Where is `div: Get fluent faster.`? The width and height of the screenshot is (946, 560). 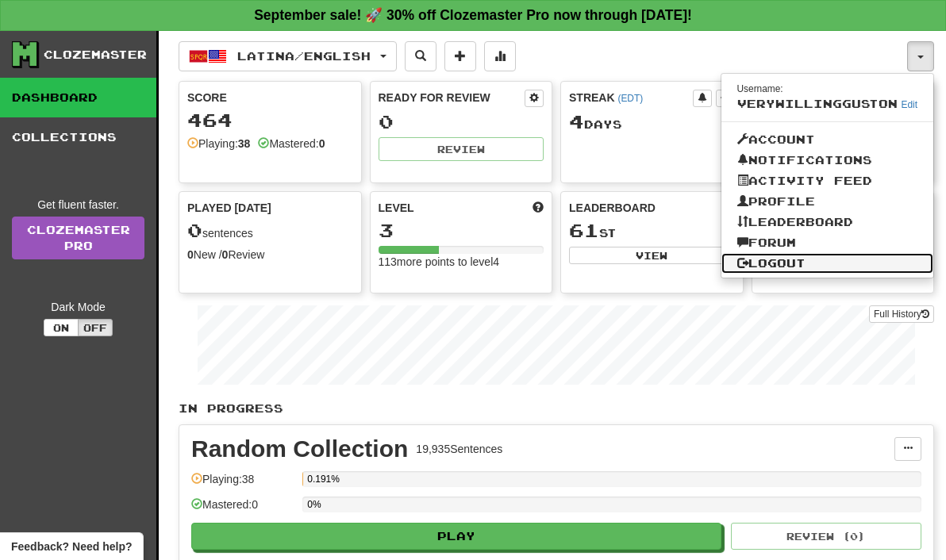
div: Get fluent faster. is located at coordinates (78, 205).